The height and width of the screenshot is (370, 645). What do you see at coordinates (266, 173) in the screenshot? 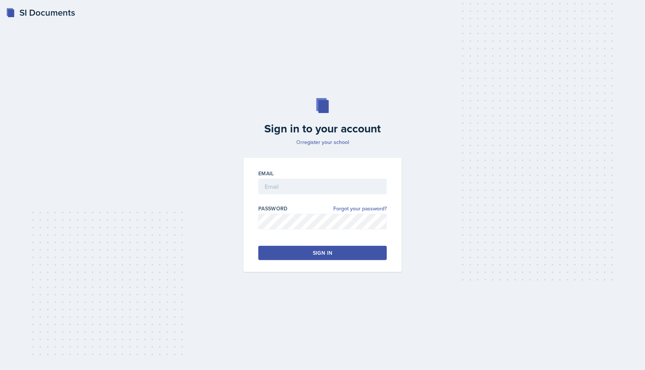
I see `label: Email` at bounding box center [266, 173].